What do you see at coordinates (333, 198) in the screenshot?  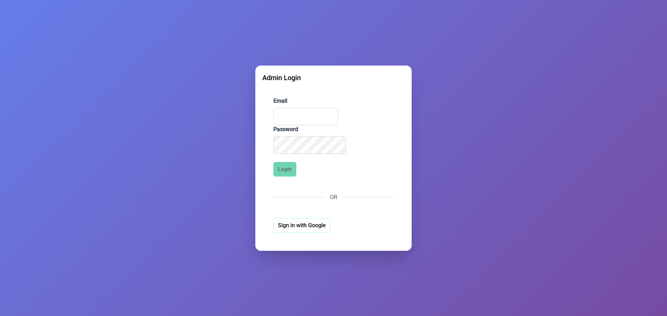 I see `div: OR` at bounding box center [333, 198].